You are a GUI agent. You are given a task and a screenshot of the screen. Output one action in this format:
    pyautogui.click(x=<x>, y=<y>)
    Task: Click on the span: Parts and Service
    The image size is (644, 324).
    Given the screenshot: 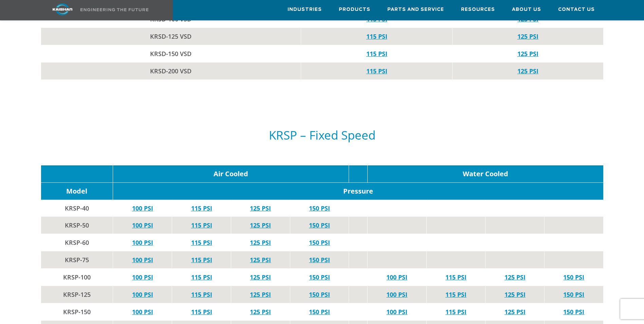 What is the action you would take?
    pyautogui.click(x=415, y=10)
    